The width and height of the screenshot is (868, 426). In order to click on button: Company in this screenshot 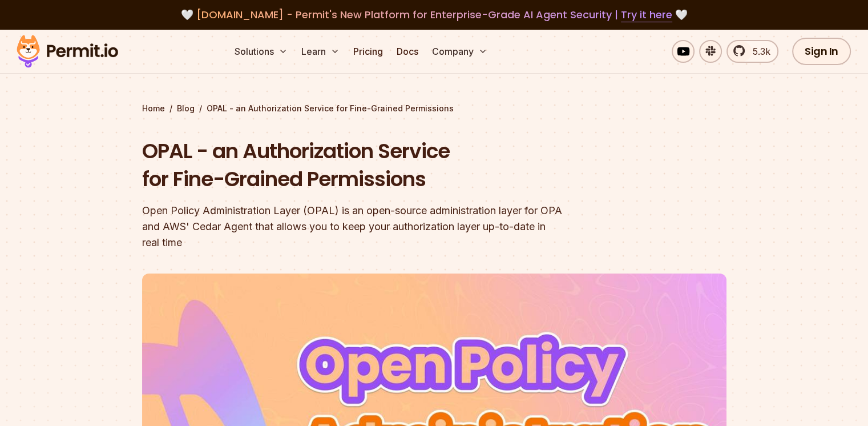, I will do `click(459, 51)`.